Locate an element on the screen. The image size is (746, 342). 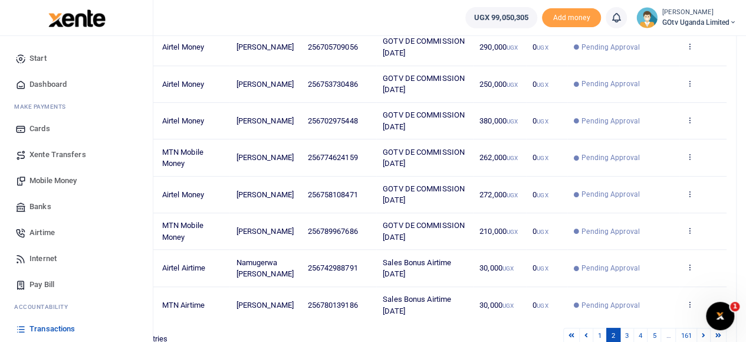
span: 256742988791 is located at coordinates (332, 267).